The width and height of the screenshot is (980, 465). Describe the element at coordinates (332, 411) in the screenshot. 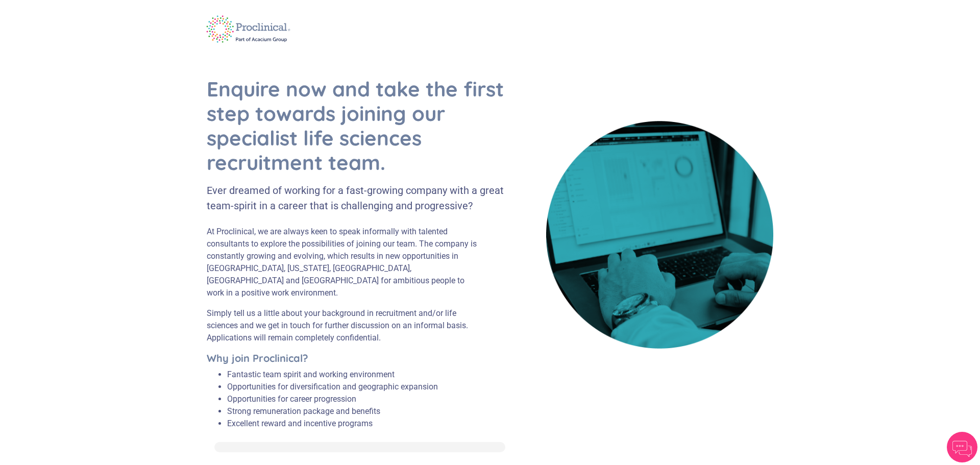

I see `li: Strong remuneration package and benefits` at that location.